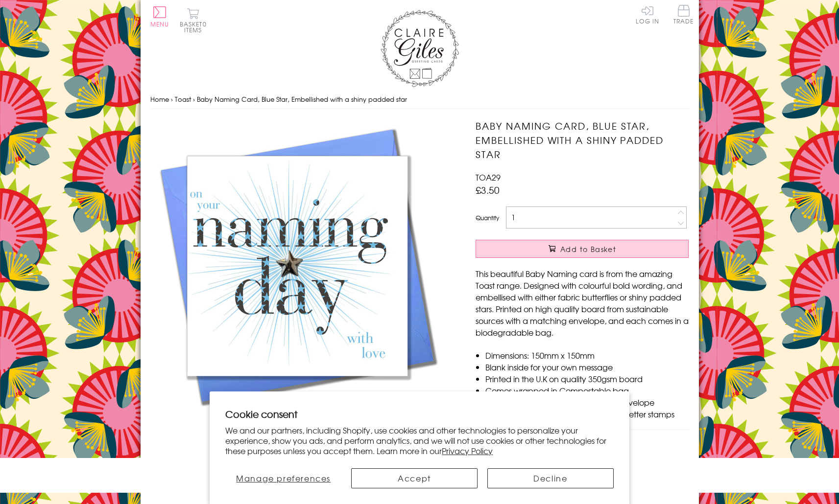  Describe the element at coordinates (420, 414) in the screenshot. I see `h2: Cookie consent` at that location.